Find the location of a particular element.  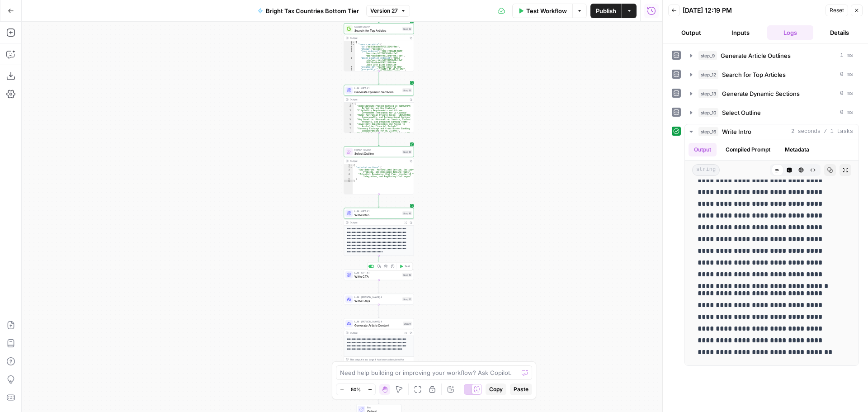

button: Publish is located at coordinates (606, 11).